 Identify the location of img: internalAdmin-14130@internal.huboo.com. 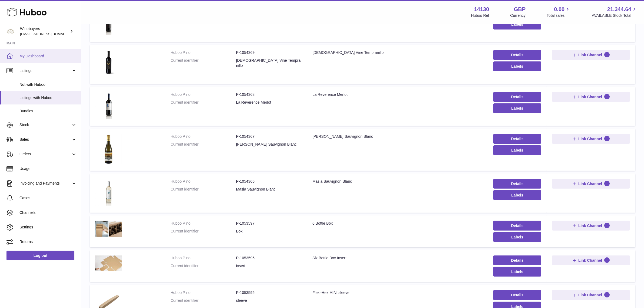
(10, 31).